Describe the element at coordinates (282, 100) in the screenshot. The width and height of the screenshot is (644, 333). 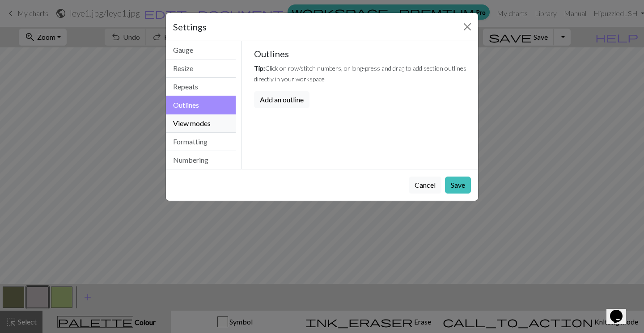
I see `button: Add an outline` at that location.